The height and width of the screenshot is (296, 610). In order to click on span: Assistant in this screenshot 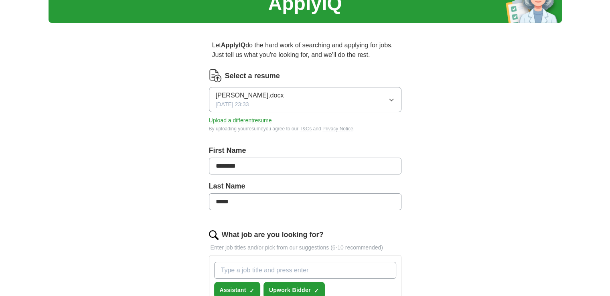, I will do `click(233, 290)`.